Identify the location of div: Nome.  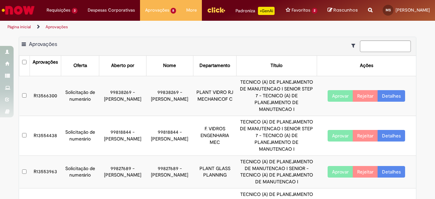
(170, 66).